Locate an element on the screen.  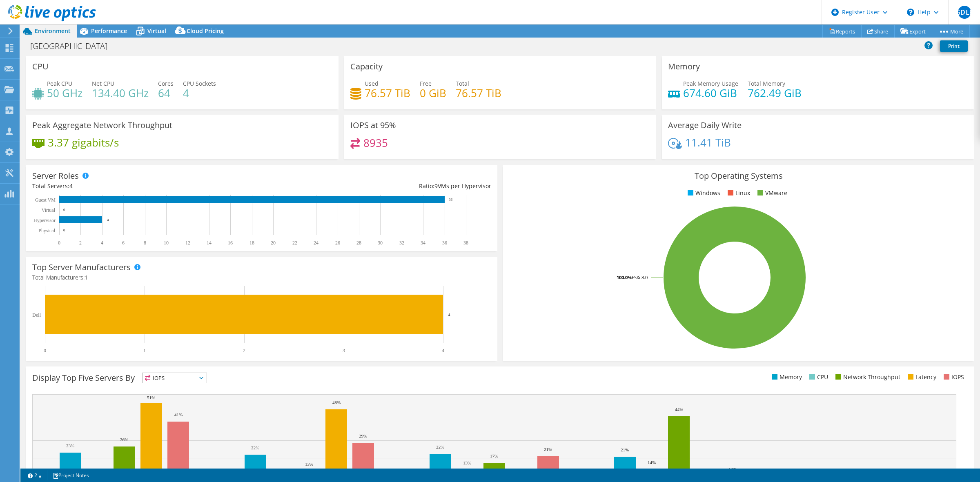
text: 38 is located at coordinates (466, 243).